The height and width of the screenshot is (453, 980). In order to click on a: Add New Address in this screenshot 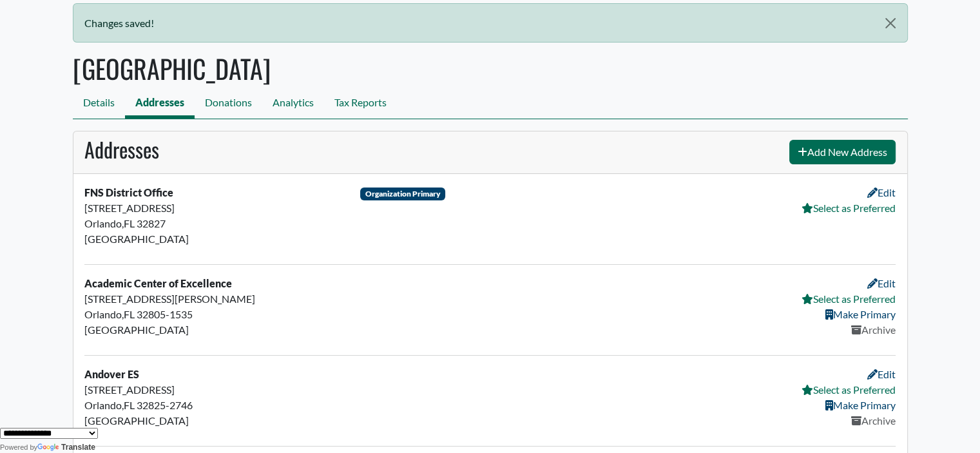, I will do `click(842, 152)`.